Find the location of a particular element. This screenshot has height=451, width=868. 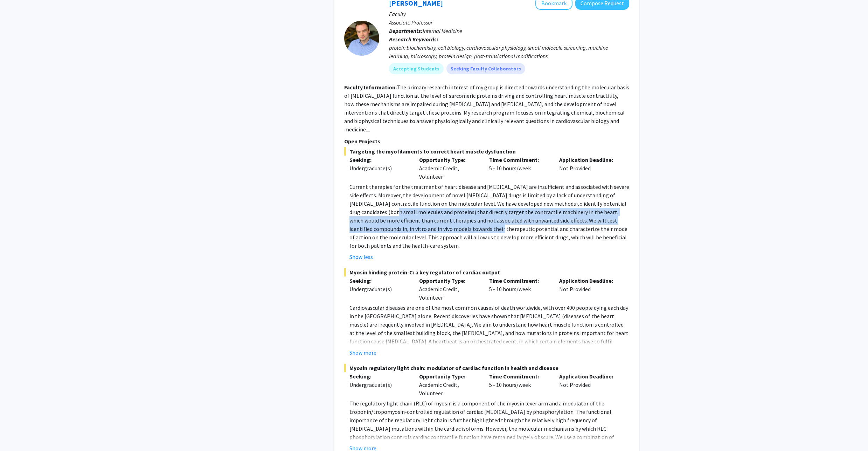

span: Internal Medicine is located at coordinates (442, 31).